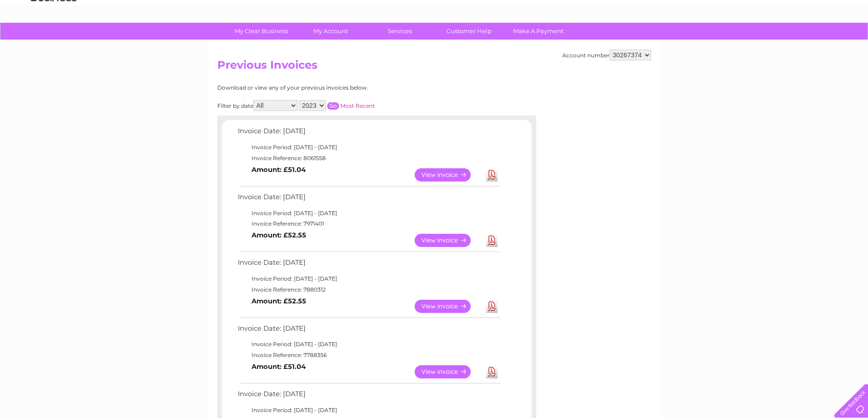  What do you see at coordinates (261, 31) in the screenshot?
I see `a: My Clear Business` at bounding box center [261, 31].